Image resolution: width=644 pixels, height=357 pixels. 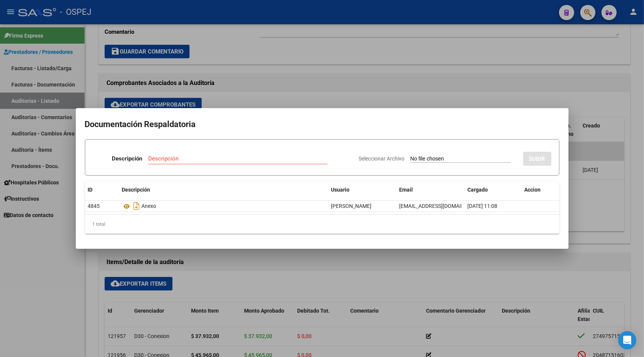 What do you see at coordinates (322, 224) in the screenshot?
I see `div: 1 total` at bounding box center [322, 224].